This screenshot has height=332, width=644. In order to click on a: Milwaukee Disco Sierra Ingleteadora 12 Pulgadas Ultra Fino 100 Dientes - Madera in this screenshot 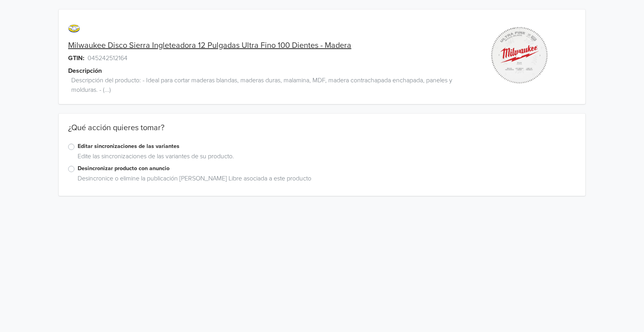, I will do `click(209, 46)`.